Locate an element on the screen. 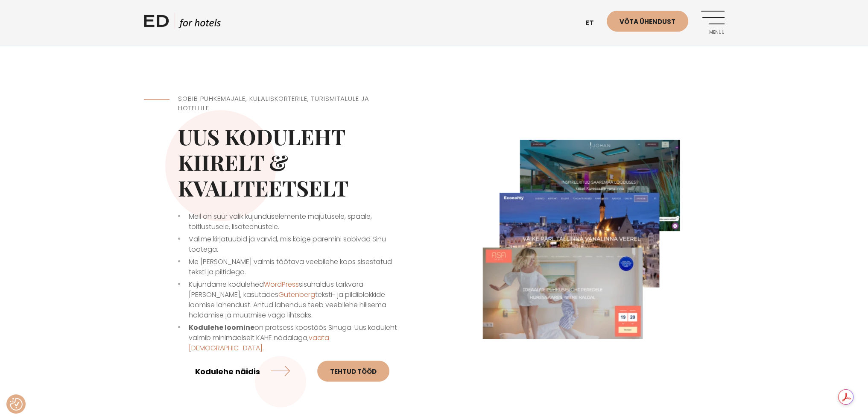 Image resolution: width=868 pixels, height=420 pixels. h2: Uus koduleht kiirelt & kvaliteetselt is located at coordinates (289, 162).